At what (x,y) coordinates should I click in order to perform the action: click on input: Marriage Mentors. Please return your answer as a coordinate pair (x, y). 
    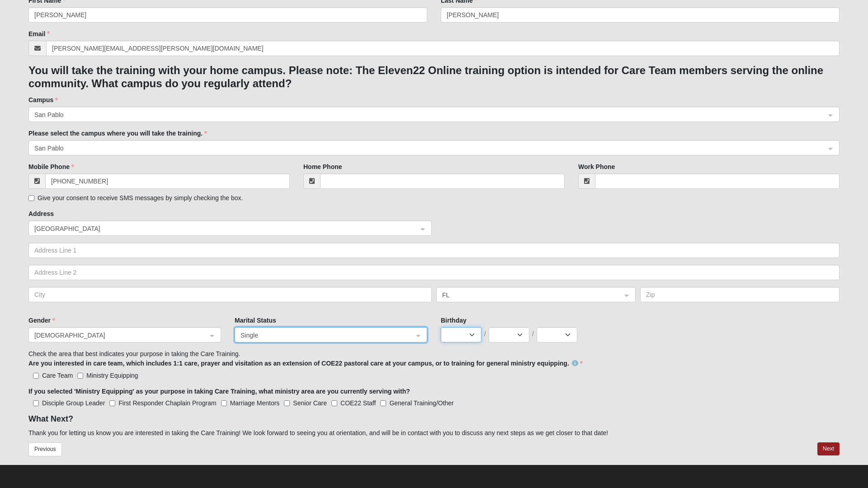
    Looking at the image, I should click on (224, 403).